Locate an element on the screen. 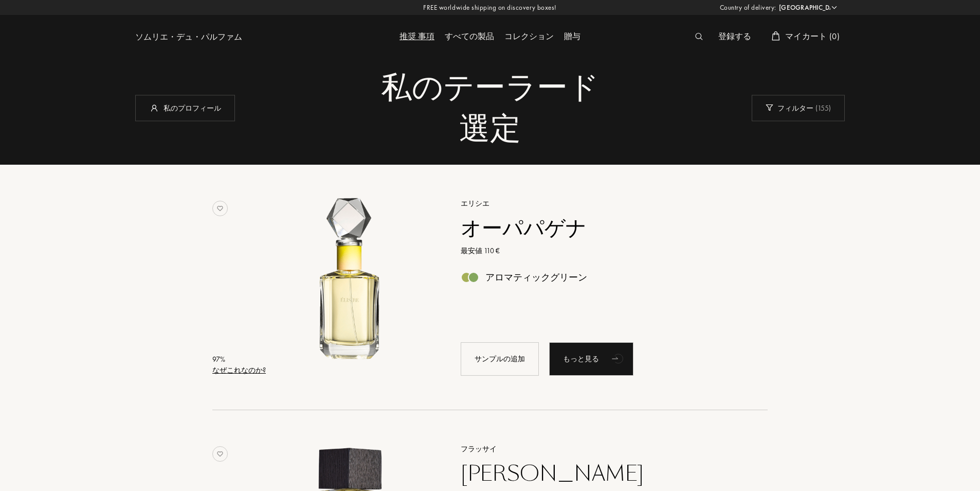  a: 贈与 is located at coordinates (572, 36).